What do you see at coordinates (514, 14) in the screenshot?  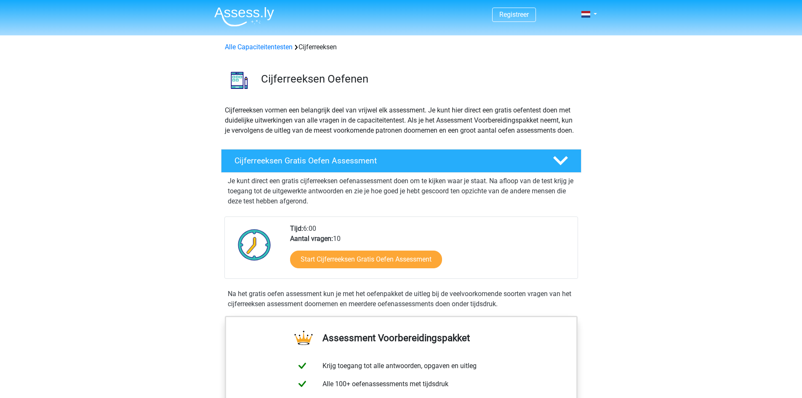 I see `a: Registreer` at bounding box center [514, 14].